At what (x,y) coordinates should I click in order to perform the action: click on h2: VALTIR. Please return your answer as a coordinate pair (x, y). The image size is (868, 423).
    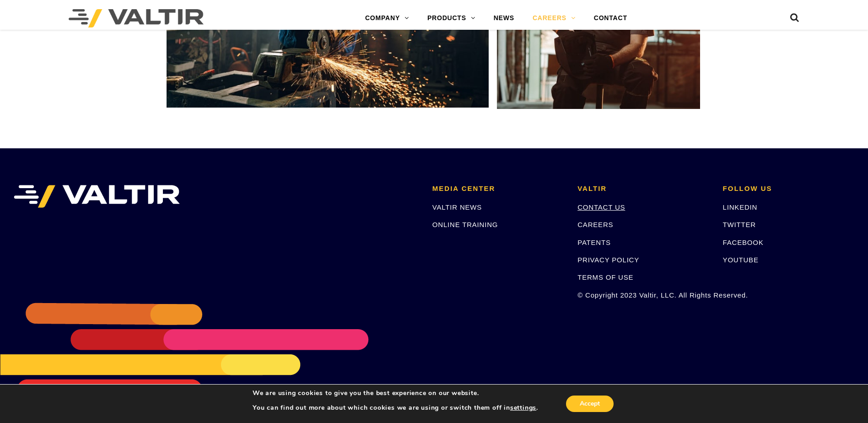
    Looking at the image, I should click on (643, 188).